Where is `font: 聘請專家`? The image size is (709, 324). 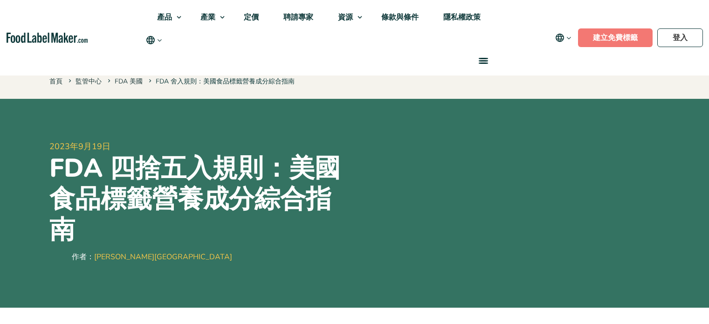
font: 聘請專家 is located at coordinates (298, 17).